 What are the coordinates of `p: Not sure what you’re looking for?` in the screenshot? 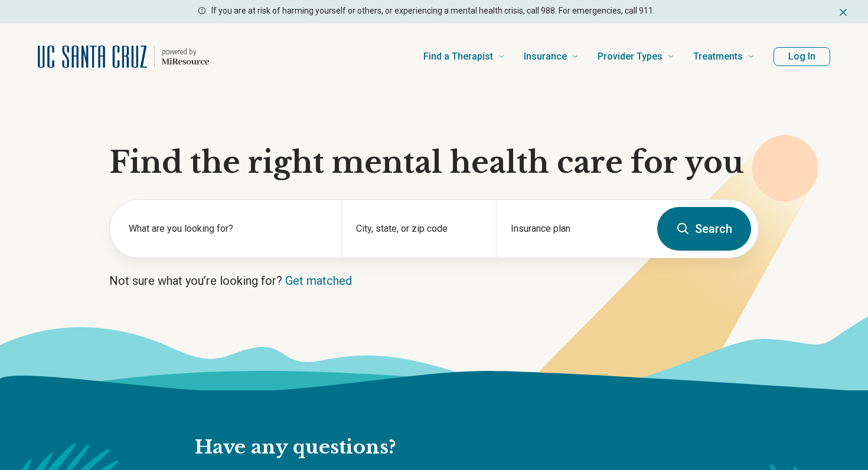 It's located at (434, 281).